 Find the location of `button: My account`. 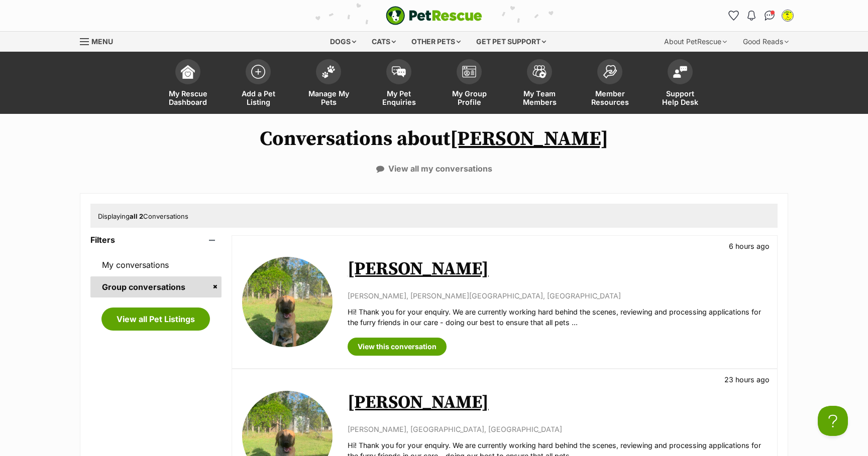

button: My account is located at coordinates (788, 16).